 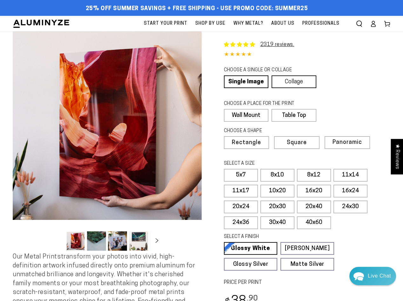 What do you see at coordinates (272, 164) in the screenshot?
I see `legend: SELECT A SIZE` at bounding box center [272, 164].